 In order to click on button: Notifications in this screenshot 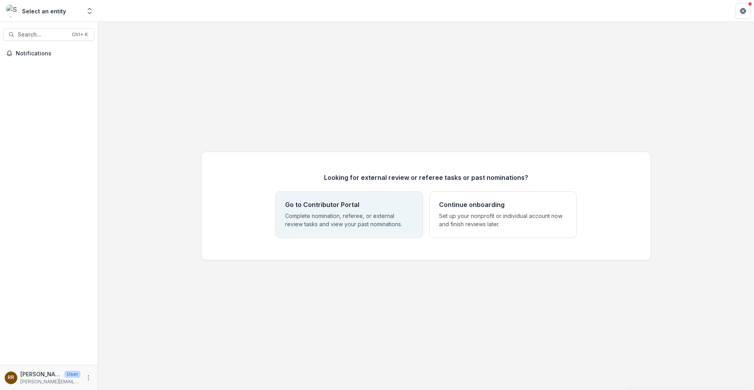, I will do `click(49, 53)`.